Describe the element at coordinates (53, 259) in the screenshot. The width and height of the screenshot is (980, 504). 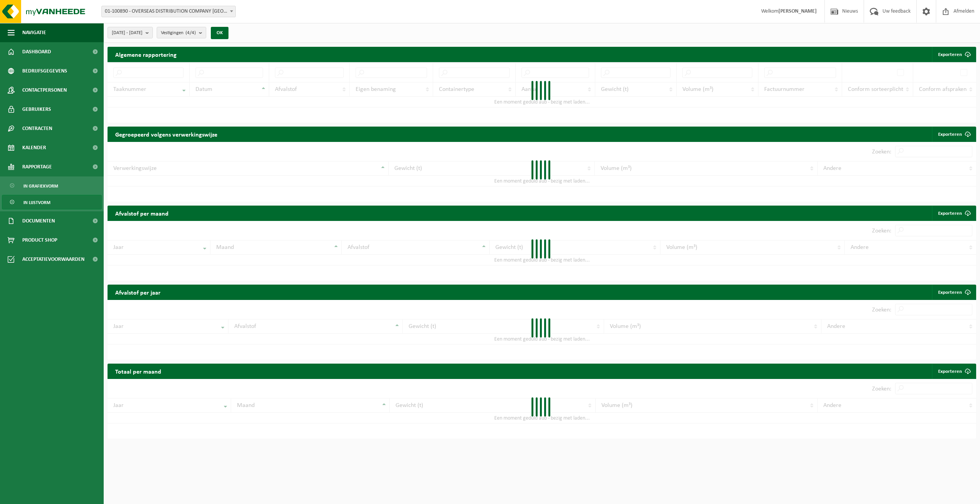
I see `span: Acceptatievoorwaarden` at that location.